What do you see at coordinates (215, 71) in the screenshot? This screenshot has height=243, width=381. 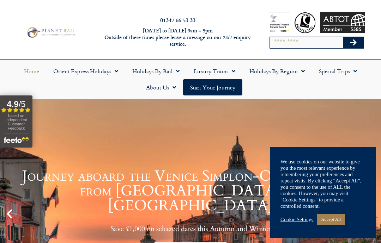 I see `a: Luxury Trains` at bounding box center [215, 71].